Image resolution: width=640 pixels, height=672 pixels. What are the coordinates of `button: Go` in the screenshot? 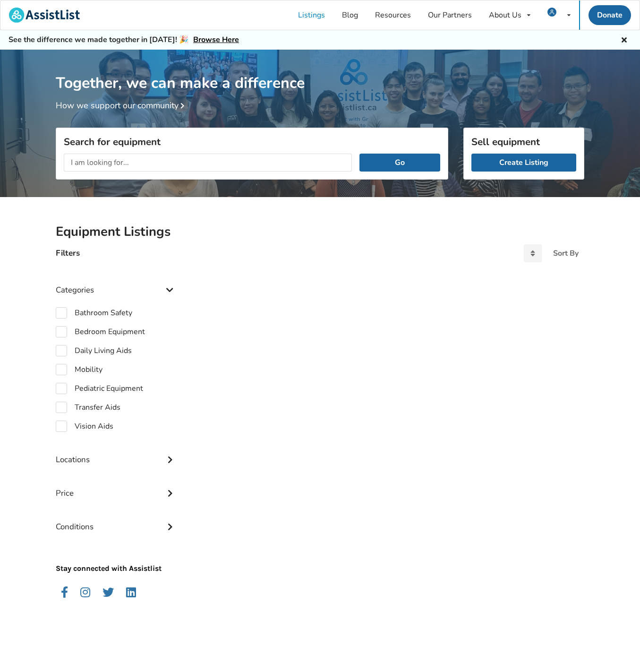 It's located at (400, 163).